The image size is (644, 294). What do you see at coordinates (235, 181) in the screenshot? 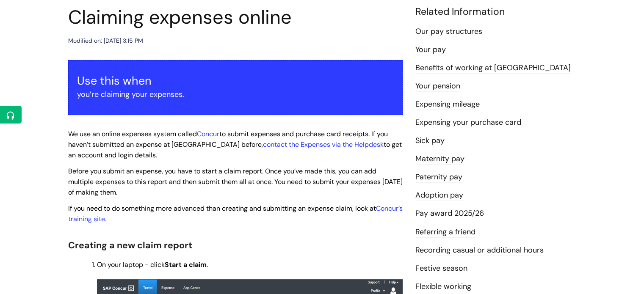
I see `span: Before you submit an expense, you have to start a claim report. Once you’ve made this, you can ad...` at bounding box center [235, 181].